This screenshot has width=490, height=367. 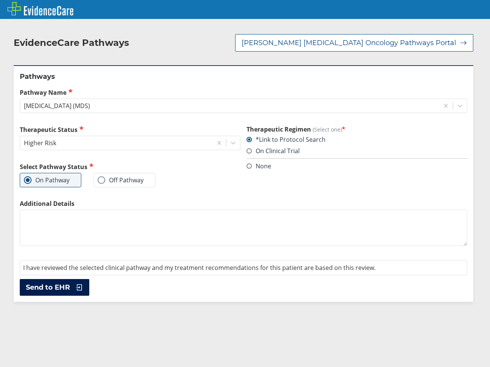 I want to click on label: Additional Details, so click(x=243, y=204).